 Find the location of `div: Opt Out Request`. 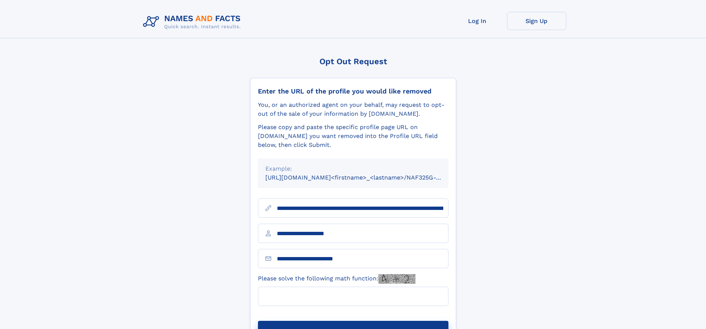

div: Opt Out Request is located at coordinates (353, 61).